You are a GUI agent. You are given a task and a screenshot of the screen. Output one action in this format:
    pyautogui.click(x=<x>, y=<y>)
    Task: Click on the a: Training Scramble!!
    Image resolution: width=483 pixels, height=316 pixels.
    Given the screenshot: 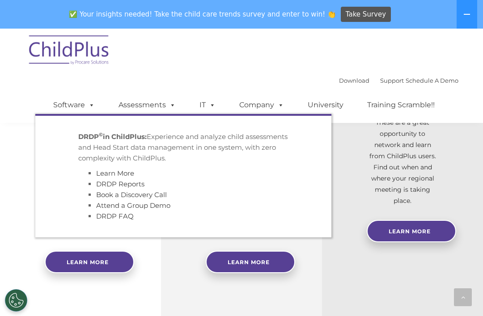 What is the action you would take?
    pyautogui.click(x=401, y=105)
    